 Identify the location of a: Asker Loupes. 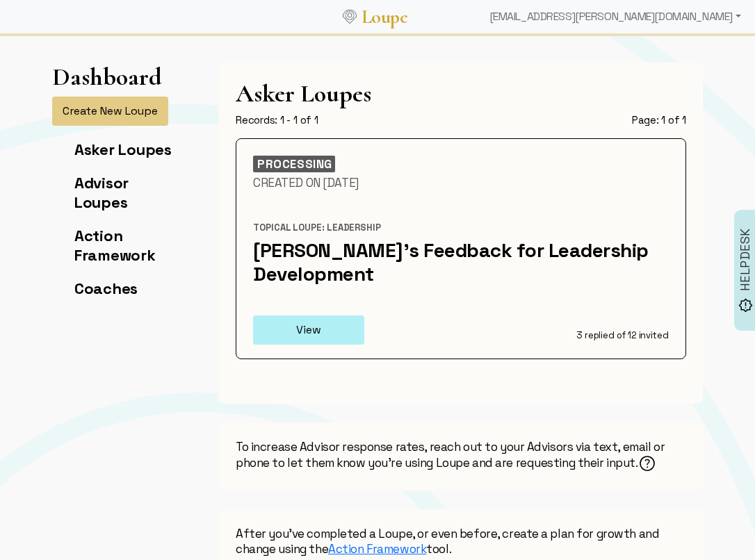
(123, 149).